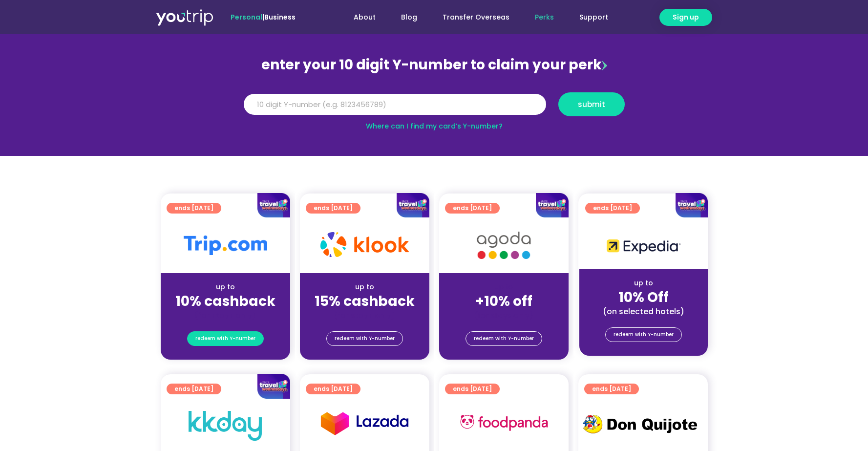  Describe the element at coordinates (643, 297) in the screenshot. I see `strong: 10% Off` at that location.